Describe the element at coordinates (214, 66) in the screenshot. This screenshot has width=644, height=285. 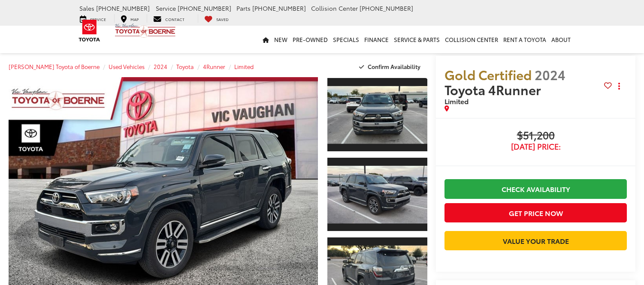
I see `span: 4Runner` at that location.